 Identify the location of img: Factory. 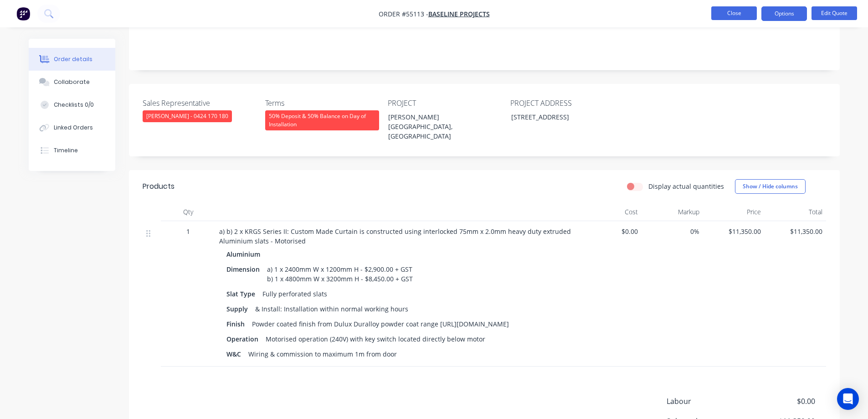
(23, 14).